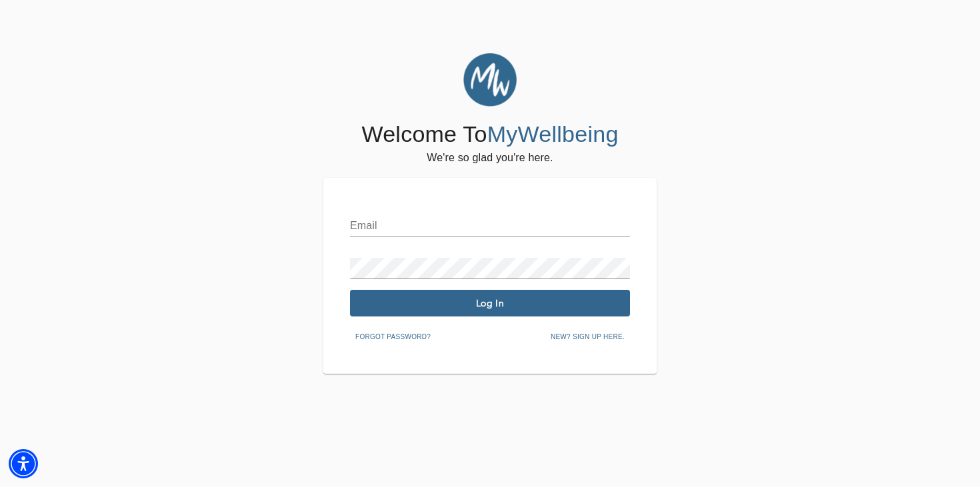  Describe the element at coordinates (553, 134) in the screenshot. I see `span: MyWellbeing` at that location.